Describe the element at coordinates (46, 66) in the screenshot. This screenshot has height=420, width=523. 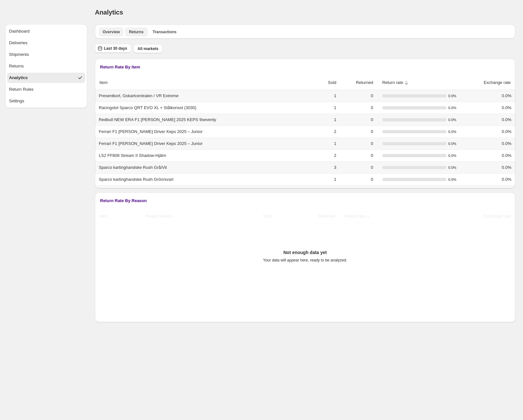
I see `button: Returns` at that location.